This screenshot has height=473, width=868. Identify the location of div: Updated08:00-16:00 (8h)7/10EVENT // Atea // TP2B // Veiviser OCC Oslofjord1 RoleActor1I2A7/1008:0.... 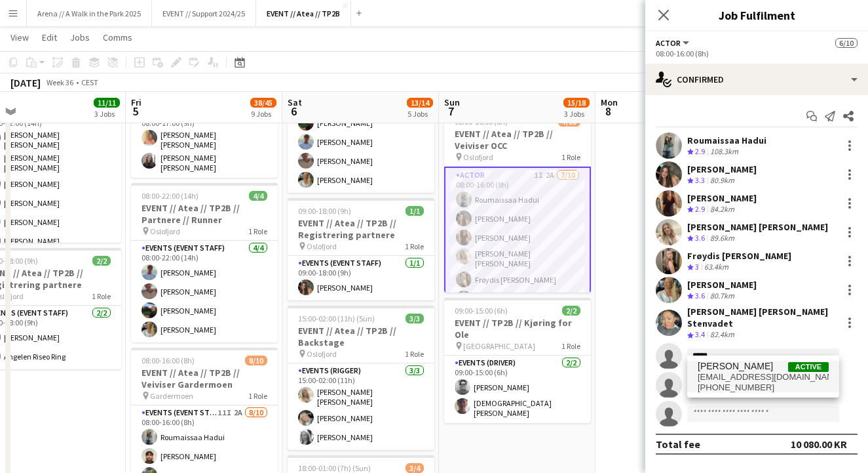
(518, 196).